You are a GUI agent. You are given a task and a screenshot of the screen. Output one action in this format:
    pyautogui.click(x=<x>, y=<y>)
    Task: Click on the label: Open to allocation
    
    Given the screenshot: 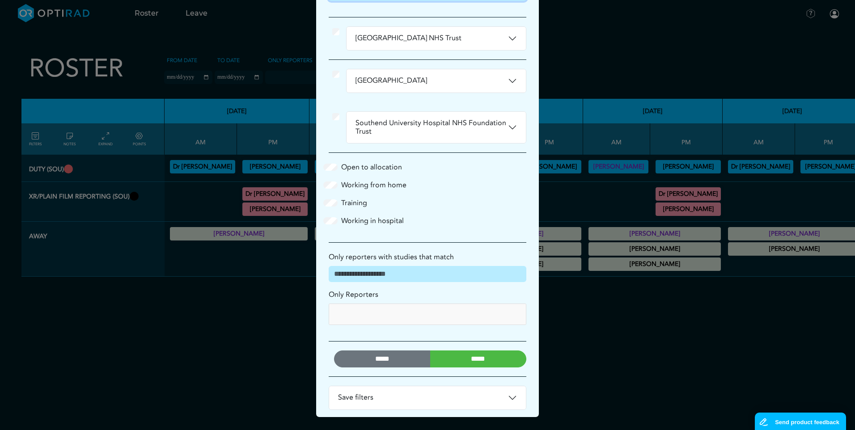 What is the action you would take?
    pyautogui.click(x=371, y=167)
    